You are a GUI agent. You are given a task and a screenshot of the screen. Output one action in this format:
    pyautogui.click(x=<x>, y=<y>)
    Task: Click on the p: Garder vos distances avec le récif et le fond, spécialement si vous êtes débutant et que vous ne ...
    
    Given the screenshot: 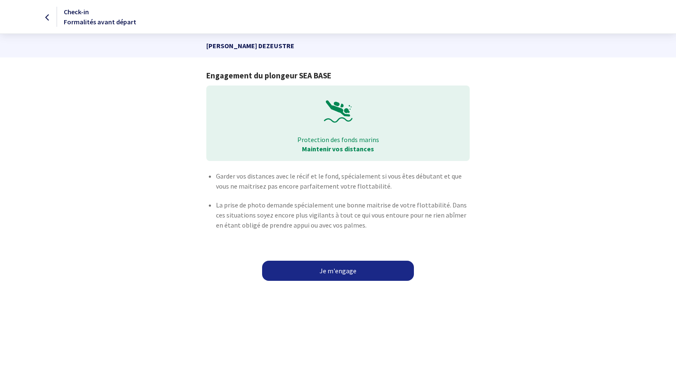 What is the action you would take?
    pyautogui.click(x=342, y=181)
    